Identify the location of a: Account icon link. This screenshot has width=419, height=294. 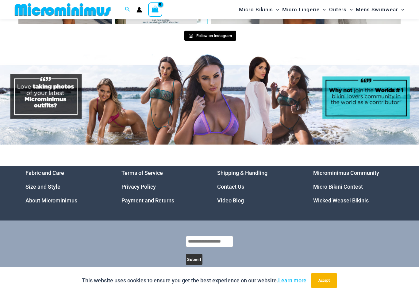
(139, 10).